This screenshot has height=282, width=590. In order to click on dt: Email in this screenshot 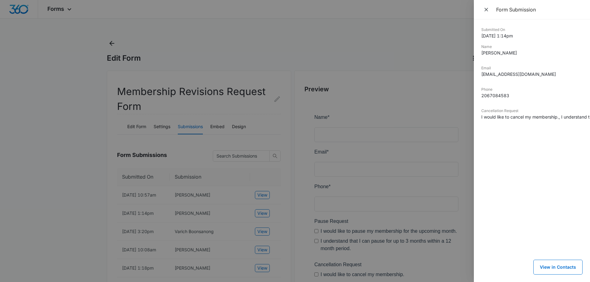, I will do `click(532, 68)`.